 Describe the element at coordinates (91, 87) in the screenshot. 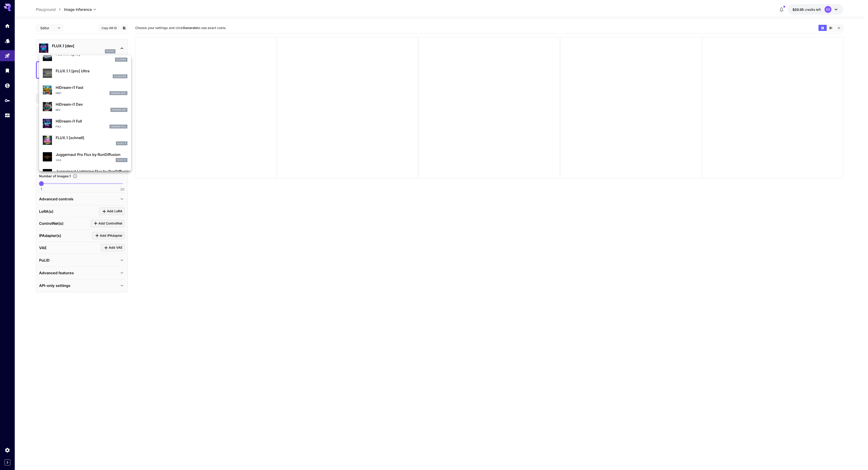

I see `p: HiDream-i1 Fast` at that location.